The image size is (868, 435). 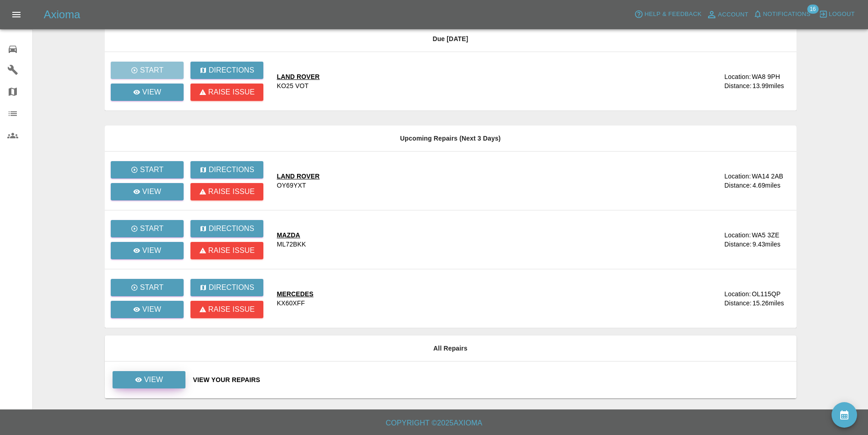 I want to click on span: Notifications, so click(x=787, y=14).